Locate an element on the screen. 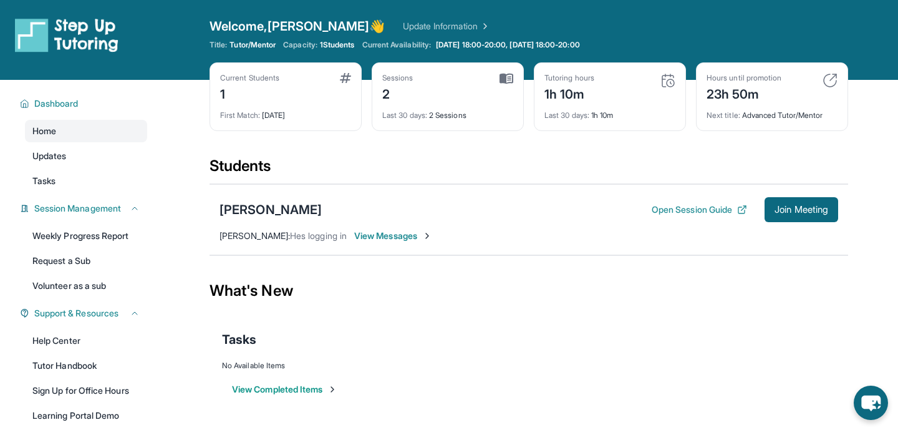  a: Updates is located at coordinates (86, 156).